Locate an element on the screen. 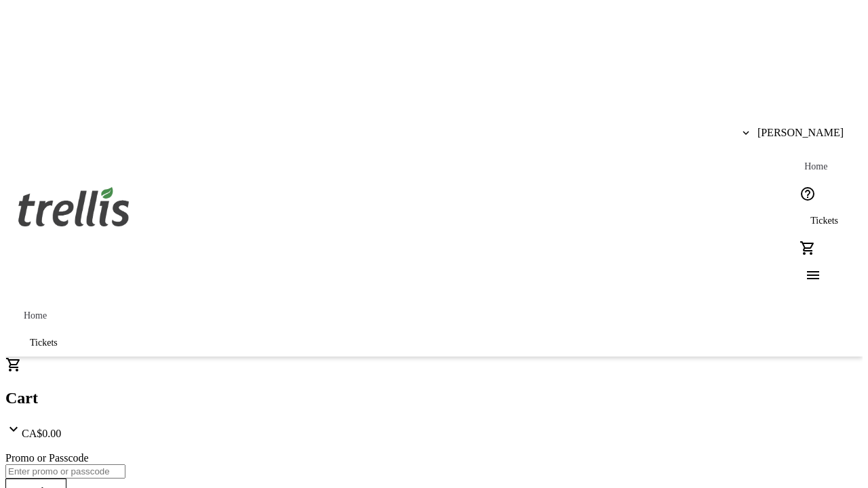  img: Orient E2E Organization 9GA43l89xb's Logo is located at coordinates (74, 206).